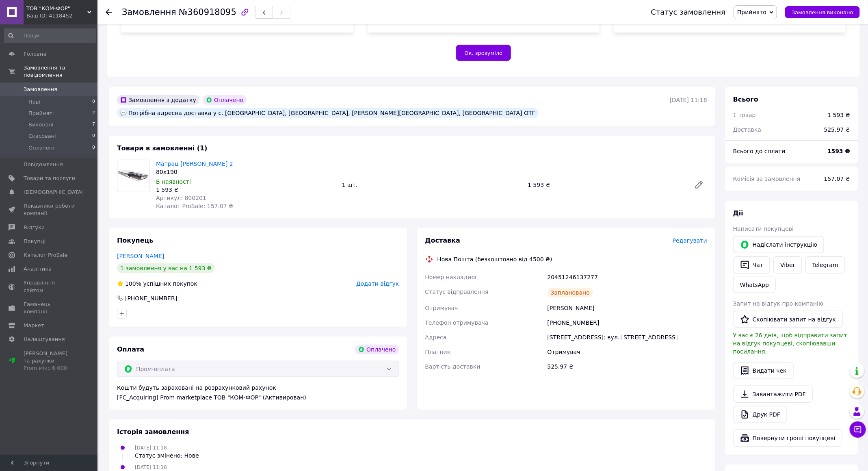 The width and height of the screenshot is (868, 471). What do you see at coordinates (133, 284) in the screenshot?
I see `span: 100%` at bounding box center [133, 284].